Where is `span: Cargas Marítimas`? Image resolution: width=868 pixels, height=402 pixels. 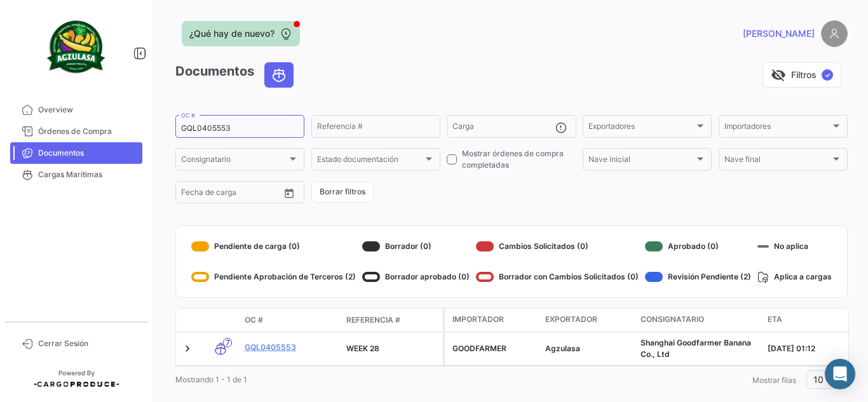 span: Cargas Marítimas is located at coordinates (88, 174).